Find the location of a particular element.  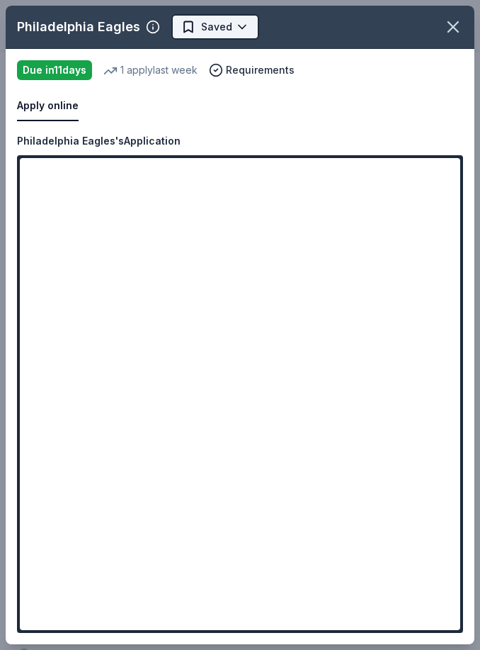

span: Saved is located at coordinates (217, 27).